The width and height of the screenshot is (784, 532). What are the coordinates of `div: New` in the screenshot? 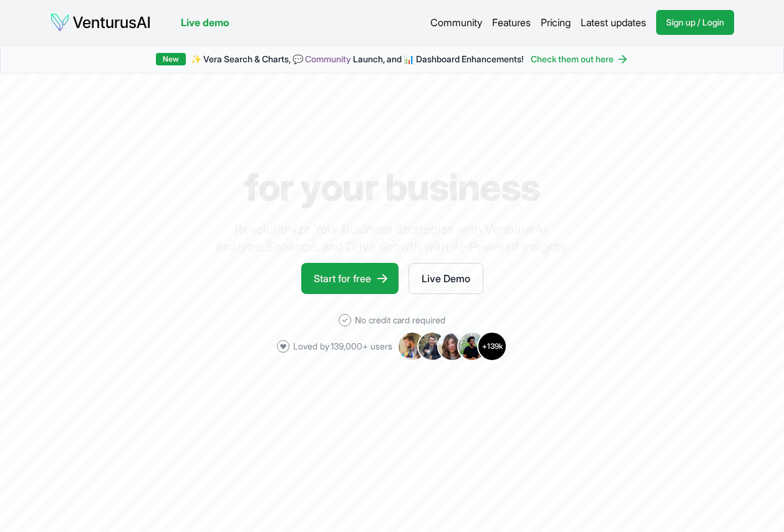 It's located at (171, 59).